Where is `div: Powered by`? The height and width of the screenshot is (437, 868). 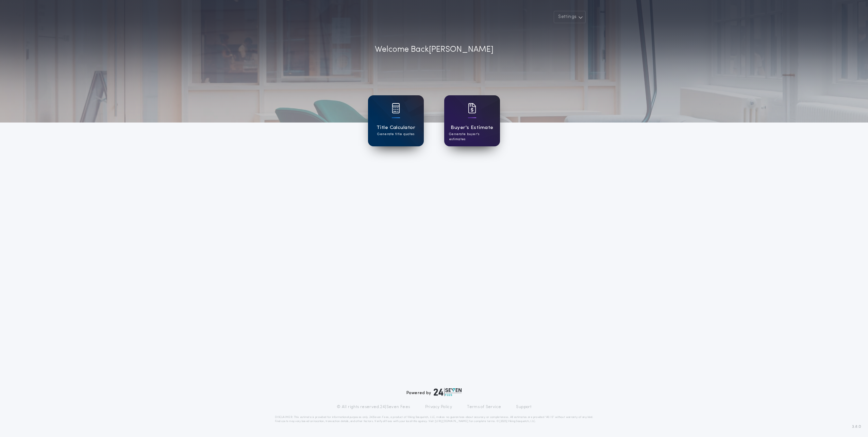 div: Powered by is located at coordinates (434, 392).